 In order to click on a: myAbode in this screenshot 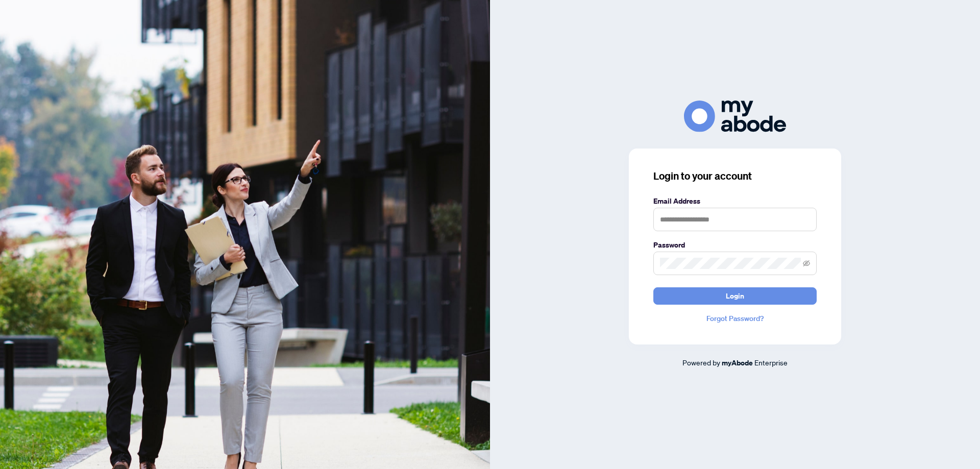, I will do `click(737, 363)`.